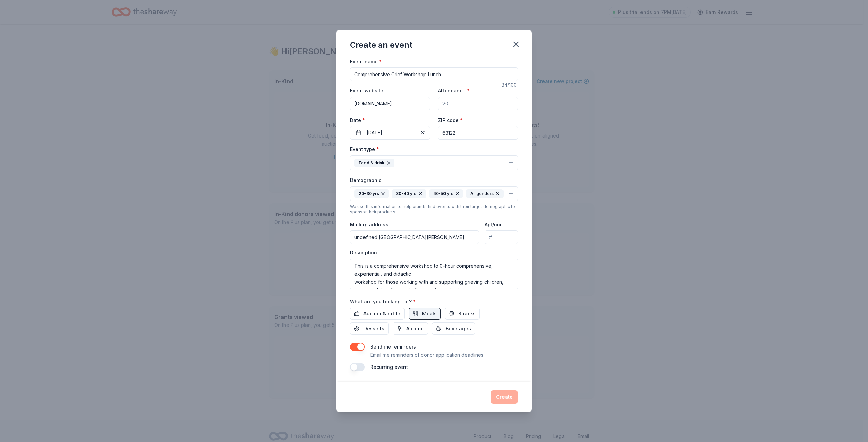  What do you see at coordinates (377, 314) in the screenshot?
I see `button: Auction & raffle` at bounding box center [377, 314].